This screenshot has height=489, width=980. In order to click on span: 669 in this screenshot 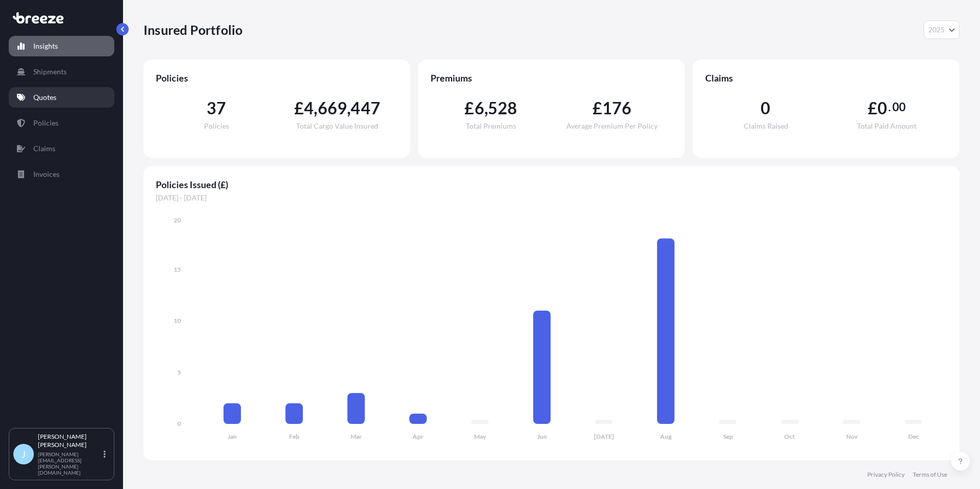, I will do `click(332, 108)`.